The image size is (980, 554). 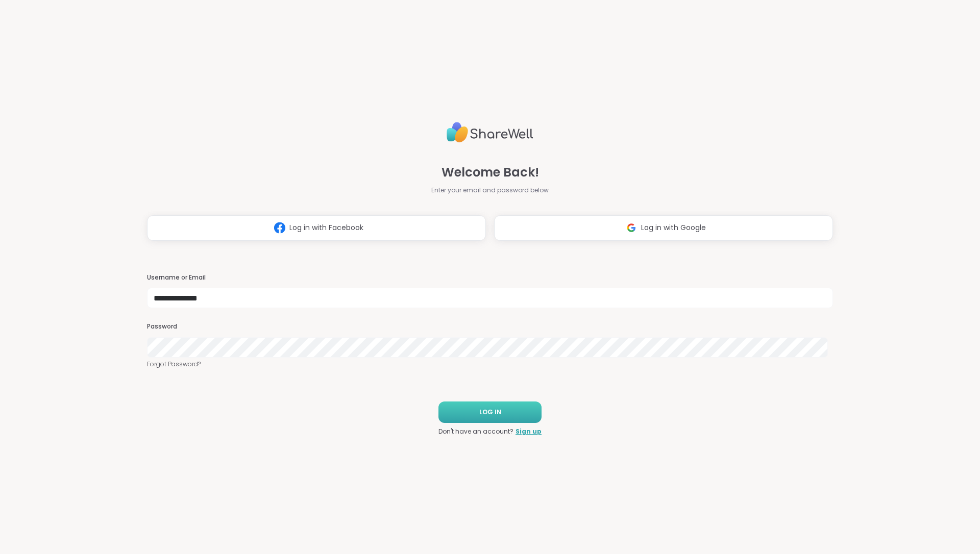 I want to click on h3: Password, so click(x=490, y=326).